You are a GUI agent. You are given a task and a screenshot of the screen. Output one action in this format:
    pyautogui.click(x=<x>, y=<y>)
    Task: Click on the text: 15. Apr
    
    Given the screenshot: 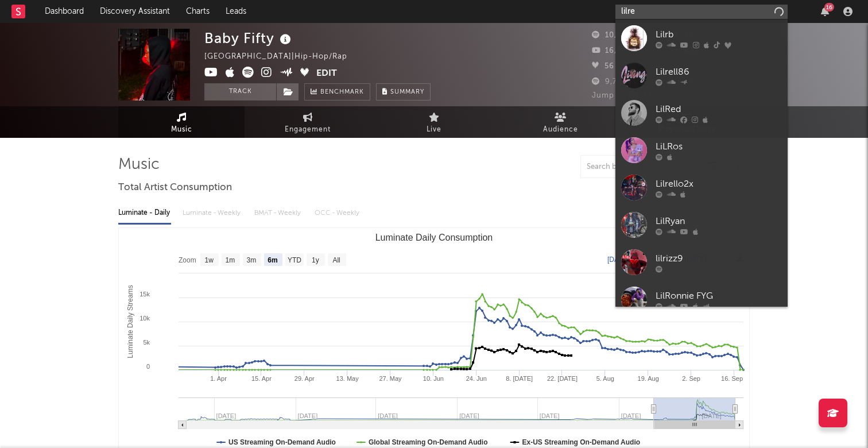 What is the action you would take?
    pyautogui.click(x=261, y=378)
    